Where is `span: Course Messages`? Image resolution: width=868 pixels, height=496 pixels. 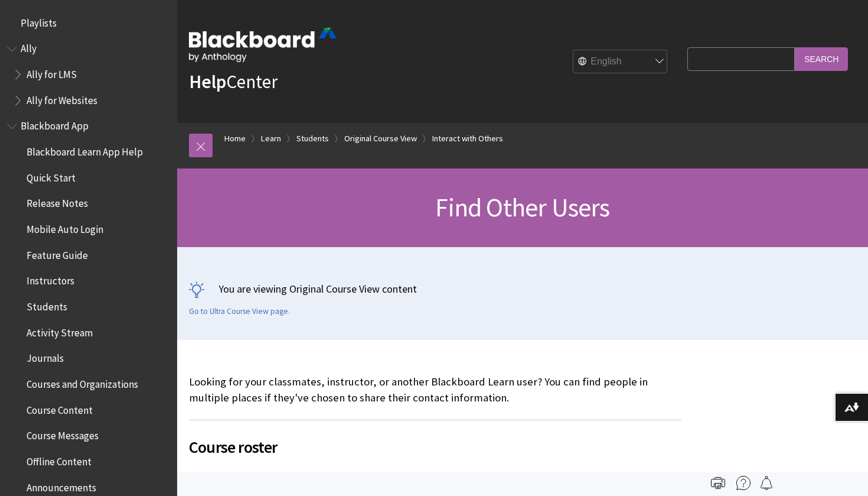 span: Course Messages is located at coordinates (63, 433).